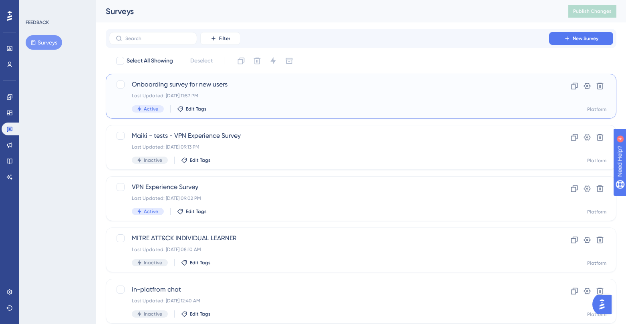 The image size is (626, 324). I want to click on button: Filter, so click(220, 38).